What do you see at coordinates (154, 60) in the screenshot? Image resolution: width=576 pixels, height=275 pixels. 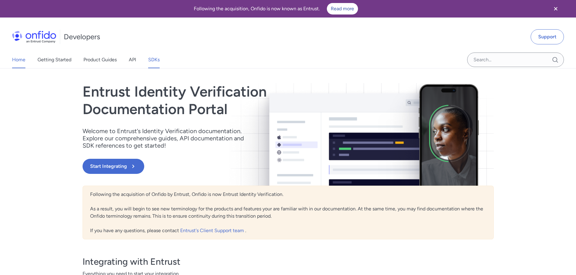 I see `a: SDKs` at bounding box center [154, 60].